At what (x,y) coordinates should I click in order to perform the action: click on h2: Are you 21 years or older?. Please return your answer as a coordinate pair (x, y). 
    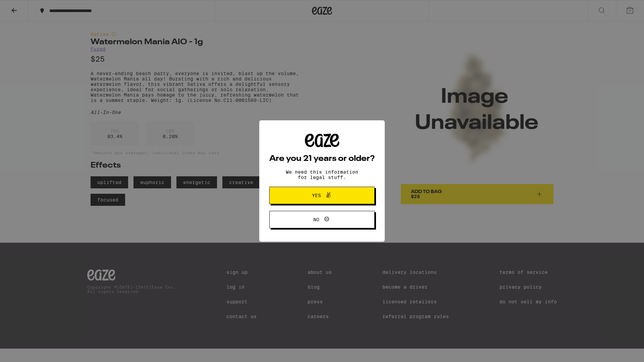
    Looking at the image, I should click on (322, 159).